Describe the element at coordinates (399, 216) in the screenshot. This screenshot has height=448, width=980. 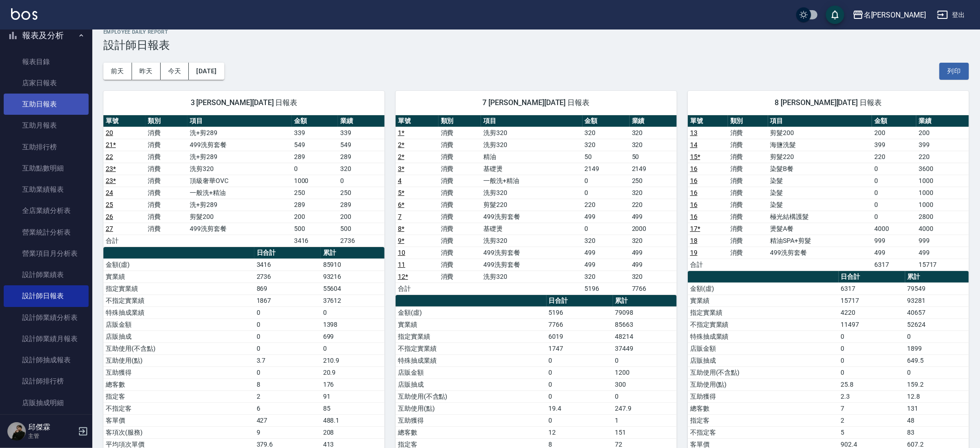
I see `a: 7` at that location.